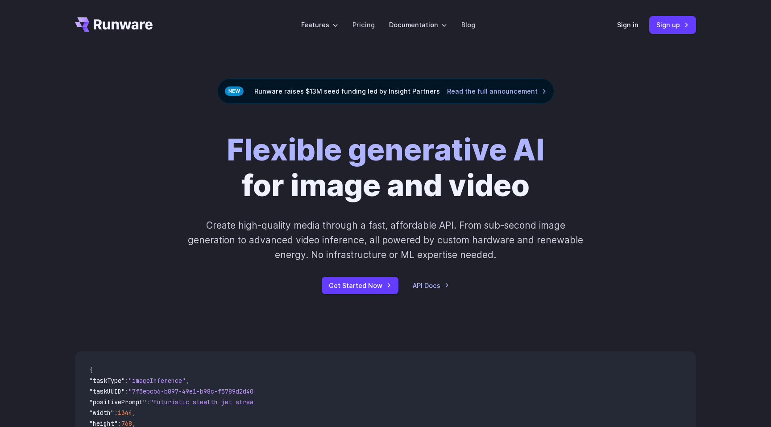  What do you see at coordinates (364, 25) in the screenshot?
I see `a: Pricing` at bounding box center [364, 25].